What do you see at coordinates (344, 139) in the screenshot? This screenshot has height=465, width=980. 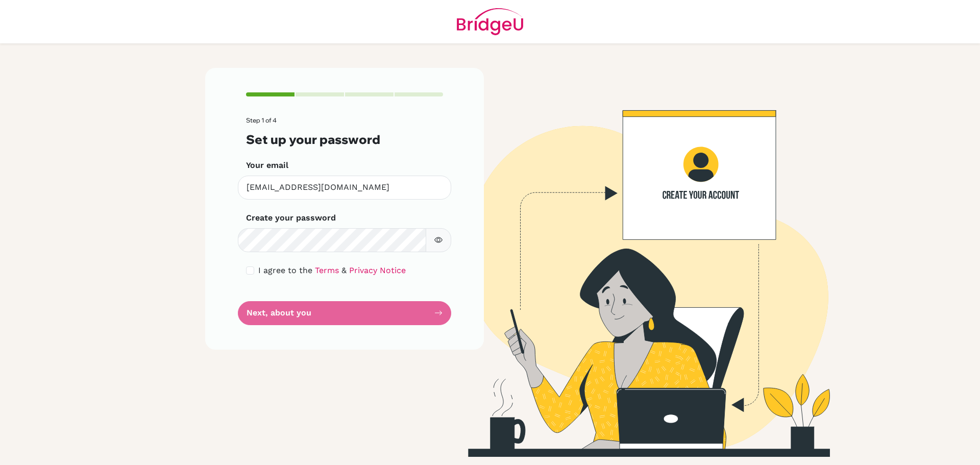 I see `h3: Set up your password` at bounding box center [344, 139].